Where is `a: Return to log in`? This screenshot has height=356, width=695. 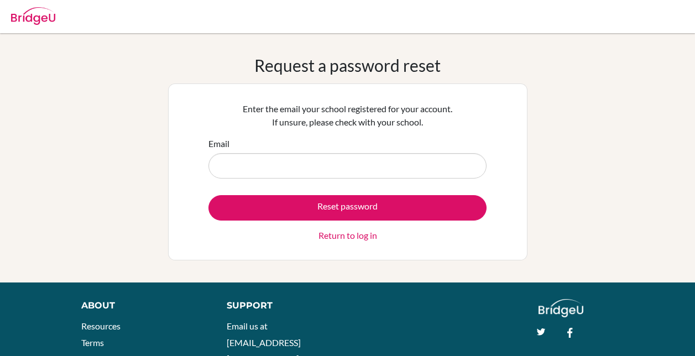
a: Return to log in is located at coordinates (348, 235).